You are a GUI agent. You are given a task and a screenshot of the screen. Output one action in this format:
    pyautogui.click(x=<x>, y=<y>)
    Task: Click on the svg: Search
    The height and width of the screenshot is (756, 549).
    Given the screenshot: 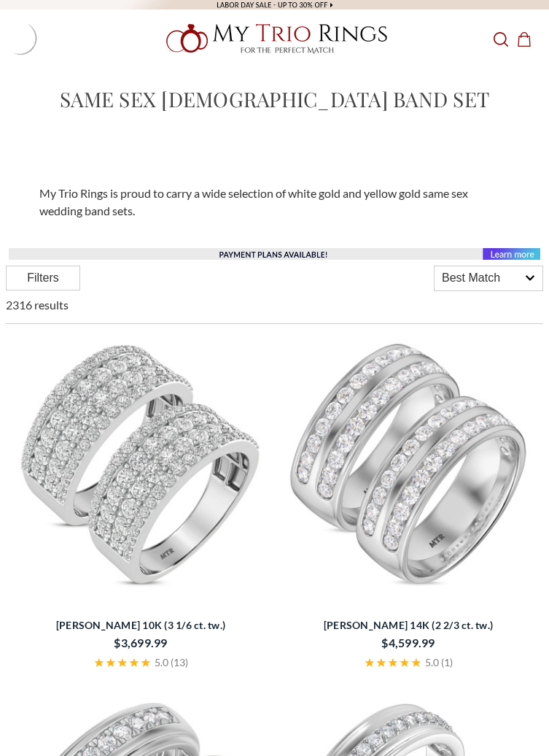 What is the action you would take?
    pyautogui.click(x=501, y=39)
    